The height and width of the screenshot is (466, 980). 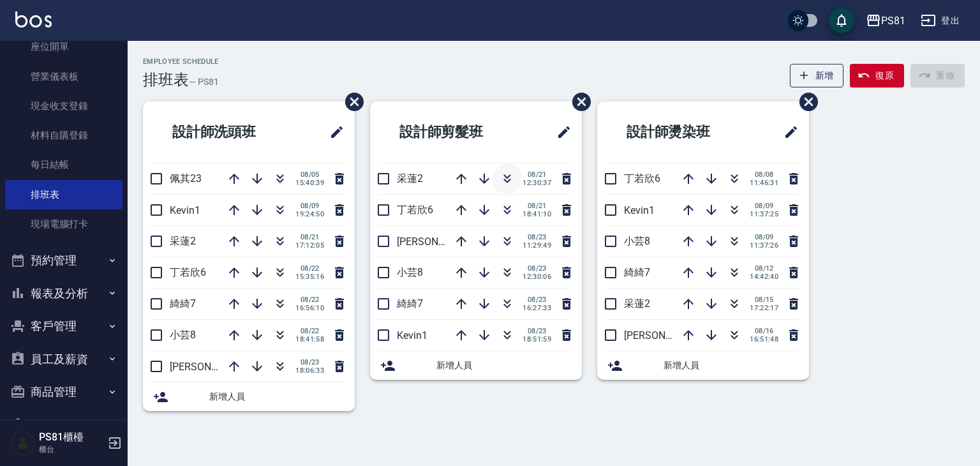 What do you see at coordinates (309, 214) in the screenshot?
I see `span: 19:24:50` at bounding box center [309, 214].